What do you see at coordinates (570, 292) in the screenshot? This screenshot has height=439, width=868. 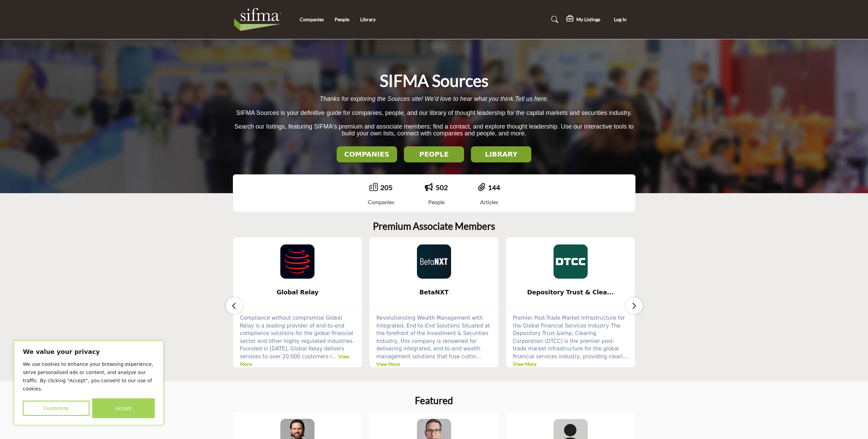 I see `span: Depository Trust & Clea...` at bounding box center [570, 292].